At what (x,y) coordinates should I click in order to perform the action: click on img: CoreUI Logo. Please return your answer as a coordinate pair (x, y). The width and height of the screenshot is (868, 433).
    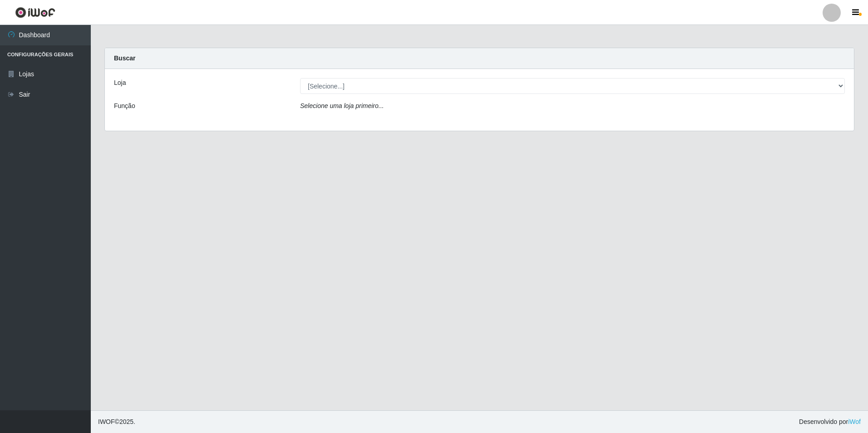
    Looking at the image, I should click on (35, 12).